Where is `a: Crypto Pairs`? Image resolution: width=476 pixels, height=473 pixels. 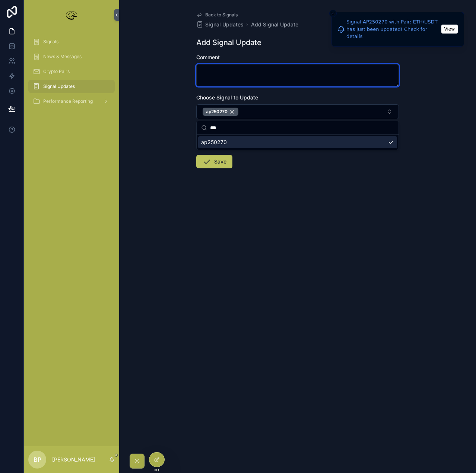
a: Crypto Pairs is located at coordinates (72, 72).